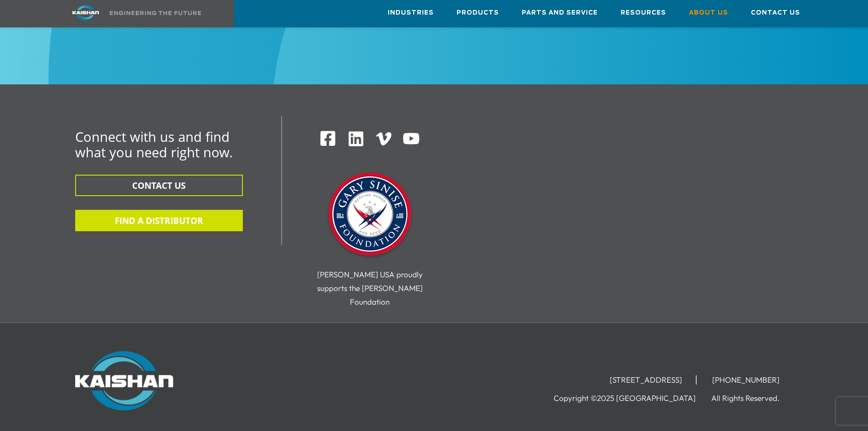 This screenshot has height=431, width=868. I want to click on img: Vimeo, so click(384, 138).